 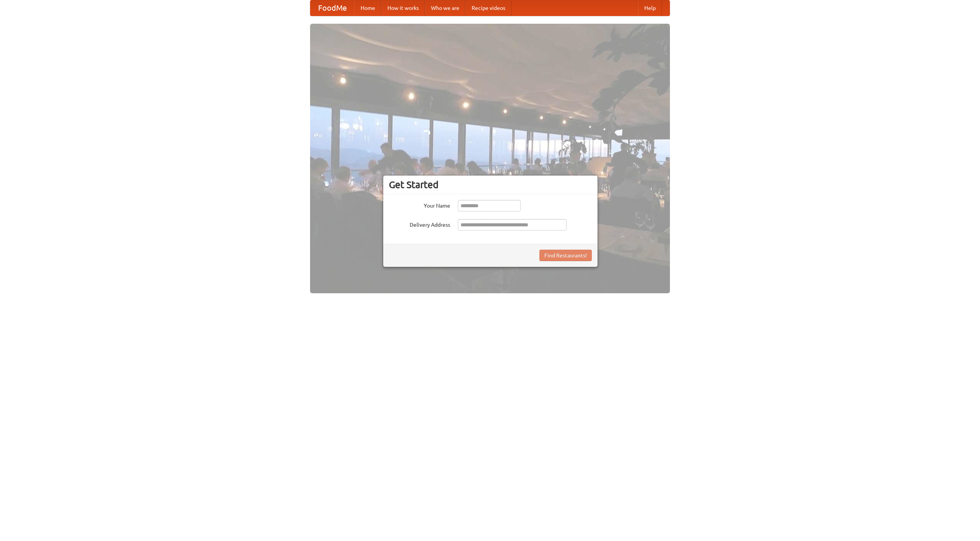 I want to click on label: Delivery Address, so click(x=419, y=224).